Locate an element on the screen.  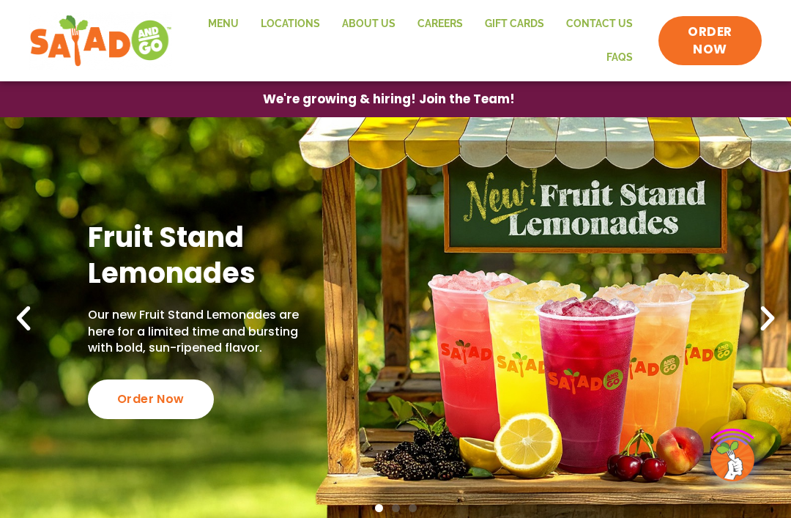
a: FAQs is located at coordinates (619, 58).